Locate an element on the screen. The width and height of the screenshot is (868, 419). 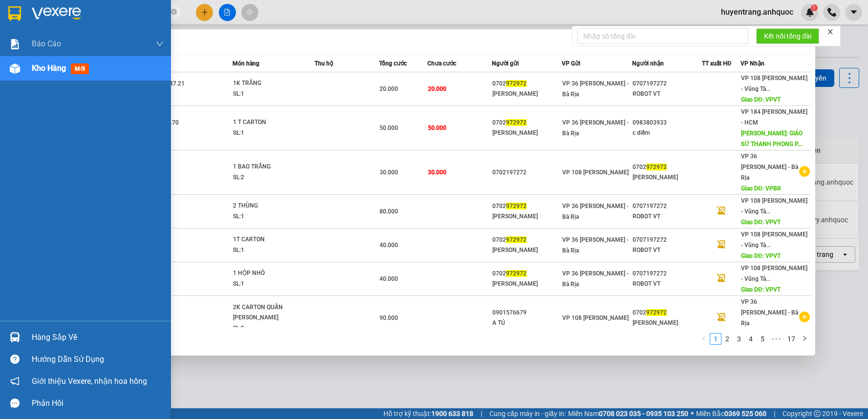
span: VP Gửi is located at coordinates (571, 63).